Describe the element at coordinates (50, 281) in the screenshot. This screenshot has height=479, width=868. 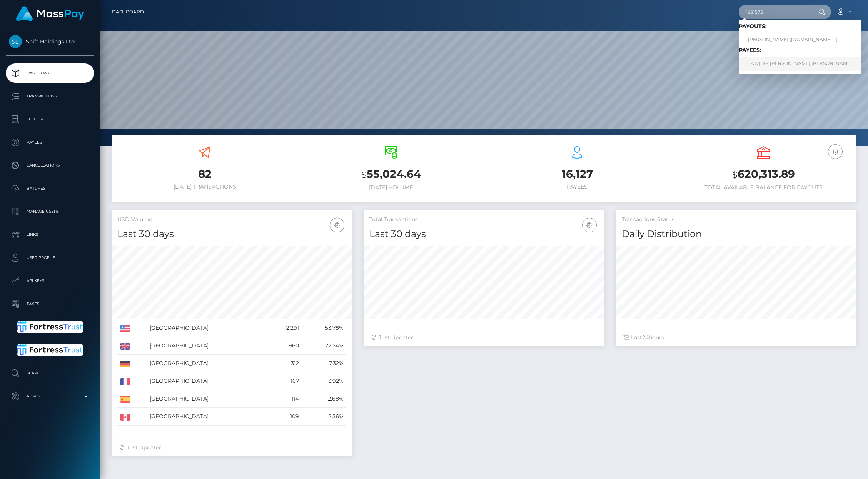
I see `p: API Keys` at that location.